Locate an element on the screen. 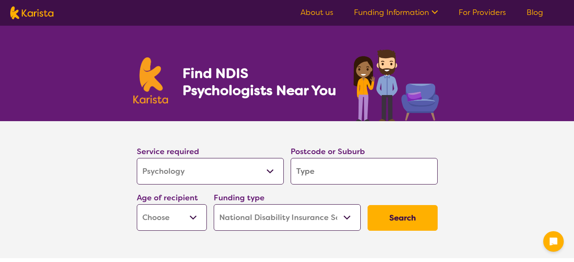  input: Type is located at coordinates (364, 171).